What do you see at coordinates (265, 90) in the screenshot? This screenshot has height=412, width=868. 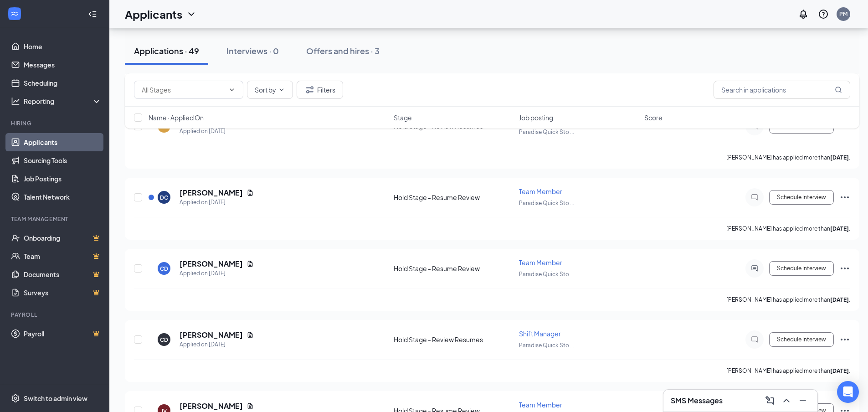 I see `span: Sort by` at bounding box center [265, 90].